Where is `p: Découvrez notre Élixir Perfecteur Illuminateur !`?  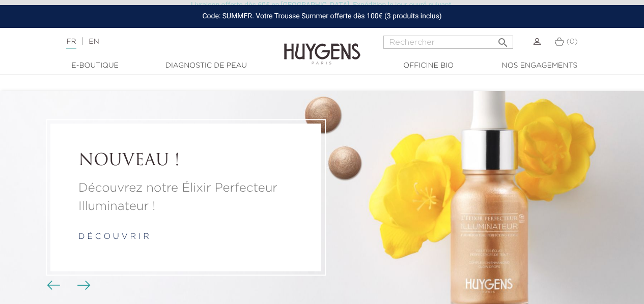 p: Découvrez notre Élixir Perfecteur Illuminateur ! is located at coordinates (186, 197).